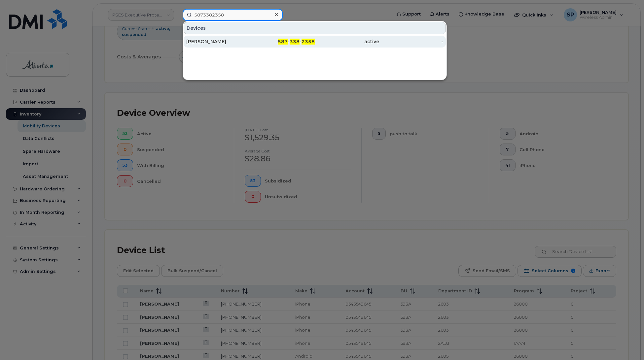 This screenshot has height=360, width=644. Describe the element at coordinates (315, 28) in the screenshot. I see `div: Devices` at that location.